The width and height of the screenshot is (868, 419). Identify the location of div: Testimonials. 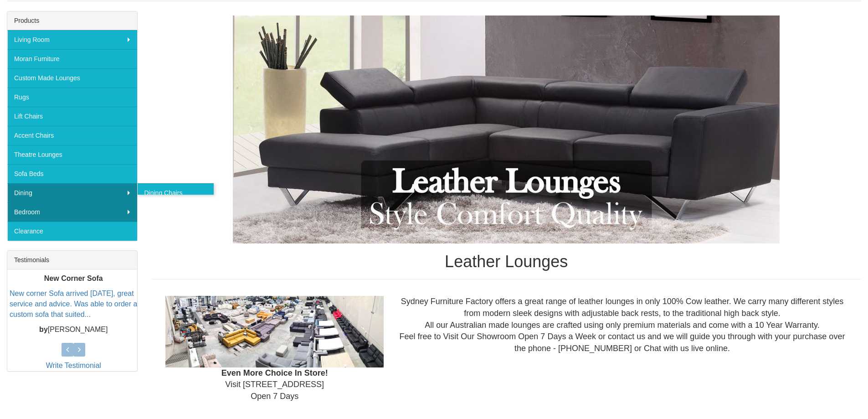
(72, 259).